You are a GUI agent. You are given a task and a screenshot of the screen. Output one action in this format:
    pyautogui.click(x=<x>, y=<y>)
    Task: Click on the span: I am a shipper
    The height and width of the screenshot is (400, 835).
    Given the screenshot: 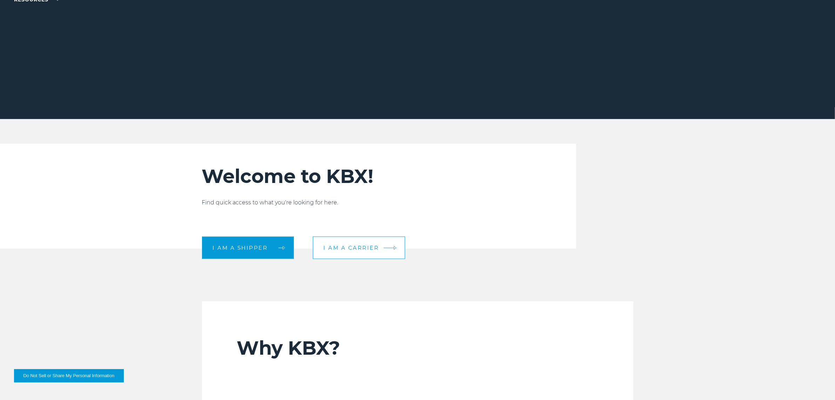 What is the action you would take?
    pyautogui.click(x=240, y=247)
    